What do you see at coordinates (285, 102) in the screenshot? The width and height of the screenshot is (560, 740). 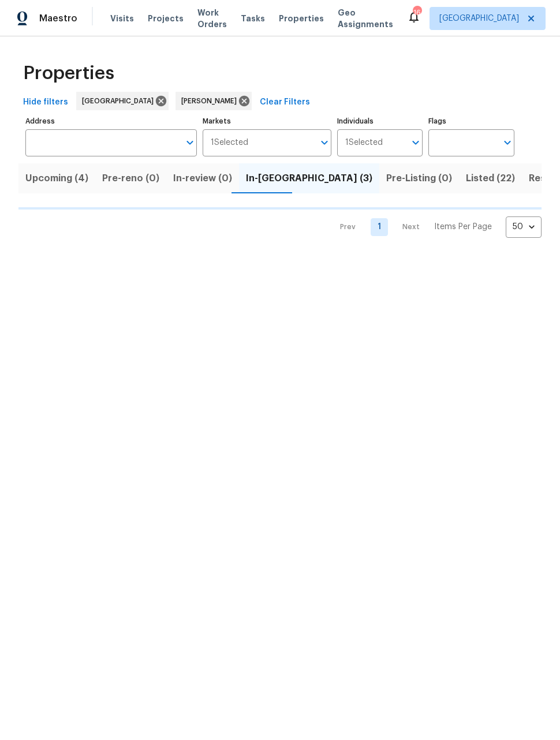 I see `span: Clear Filters` at bounding box center [285, 102].